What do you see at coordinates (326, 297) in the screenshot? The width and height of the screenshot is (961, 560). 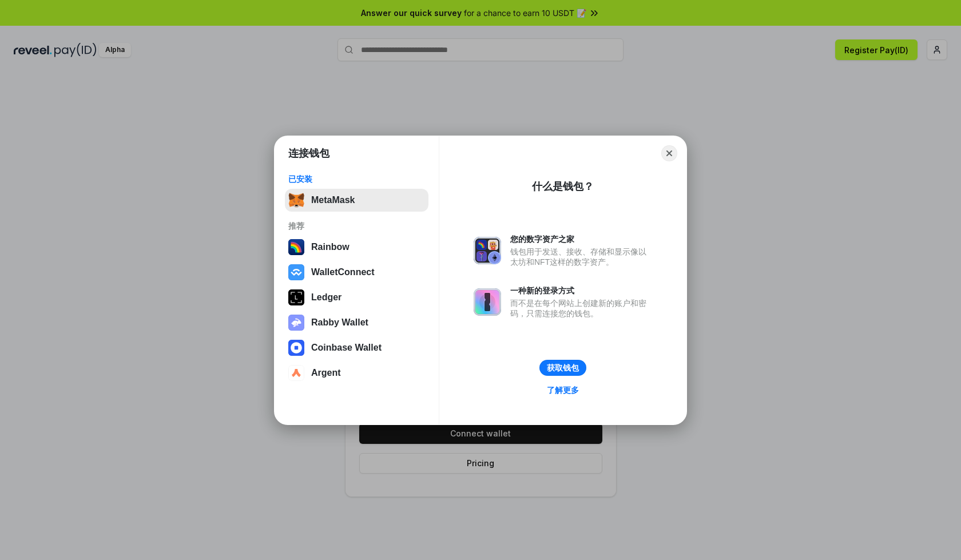 I see `div: Ledger` at bounding box center [326, 297].